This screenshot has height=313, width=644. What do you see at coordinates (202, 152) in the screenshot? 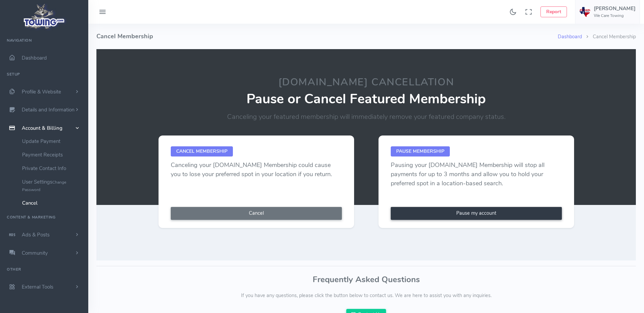
I see `span: Cancel Membership` at bounding box center [202, 152].